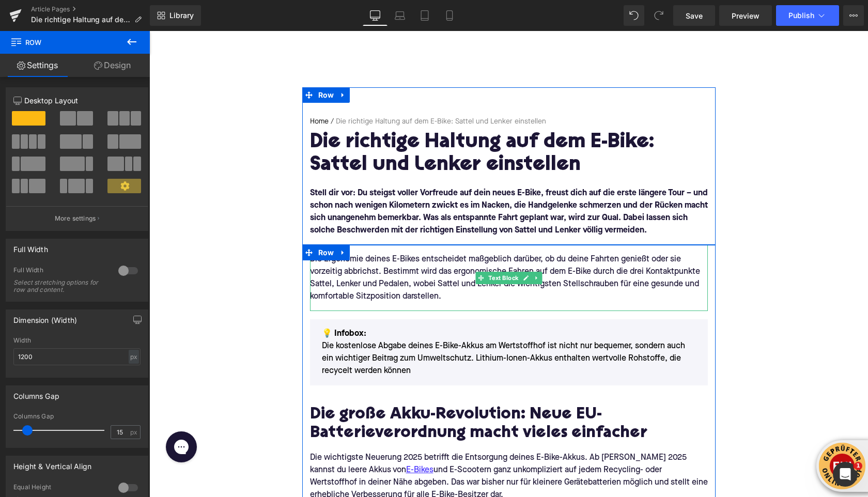 This screenshot has width=868, height=497. Describe the element at coordinates (424, 15) in the screenshot. I see `a: Tablet` at that location.